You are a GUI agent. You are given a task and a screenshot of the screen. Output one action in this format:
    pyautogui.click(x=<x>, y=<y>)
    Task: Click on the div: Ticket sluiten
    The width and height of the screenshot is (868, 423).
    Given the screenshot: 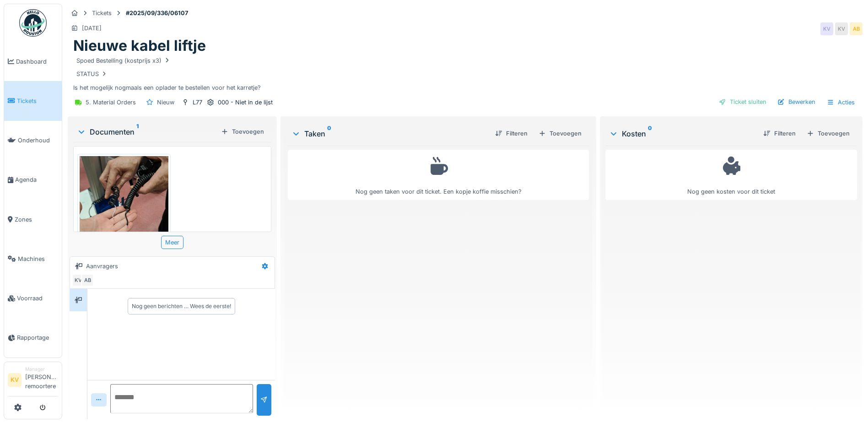 What is the action you would take?
    pyautogui.click(x=743, y=102)
    